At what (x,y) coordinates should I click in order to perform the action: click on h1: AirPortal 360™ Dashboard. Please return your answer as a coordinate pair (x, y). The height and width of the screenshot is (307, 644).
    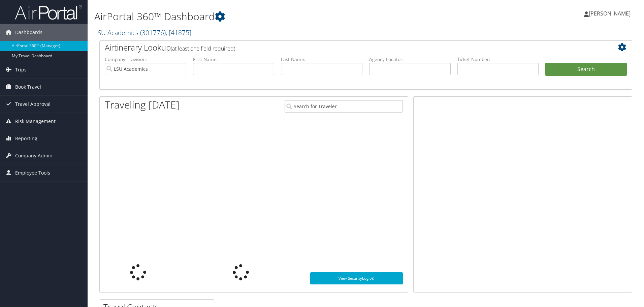
    Looking at the image, I should click on (275, 17).